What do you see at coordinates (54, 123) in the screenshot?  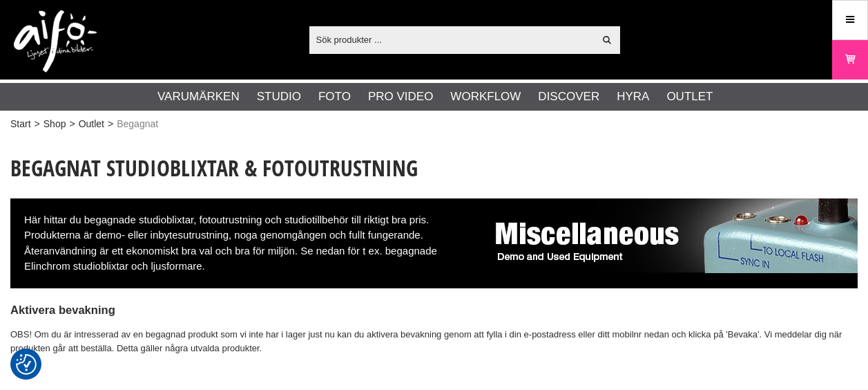 I see `a: Shop` at bounding box center [54, 123].